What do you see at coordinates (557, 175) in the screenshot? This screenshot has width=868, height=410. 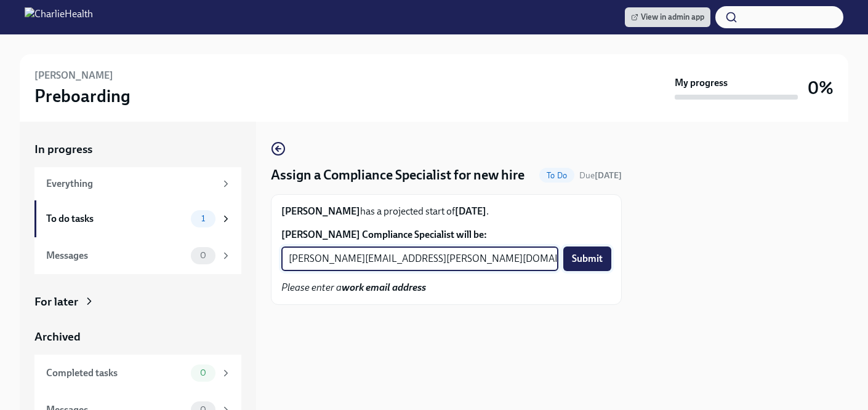 I see `span: To Do` at bounding box center [557, 175].